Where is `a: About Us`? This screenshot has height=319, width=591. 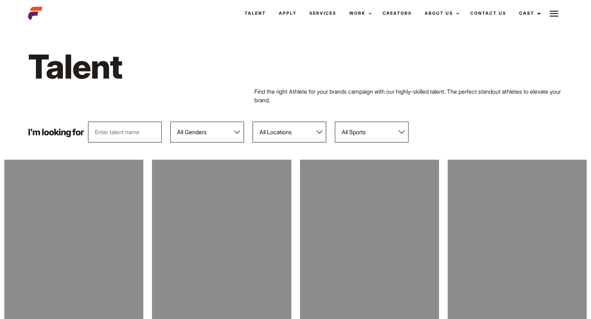
a: About Us is located at coordinates (441, 13).